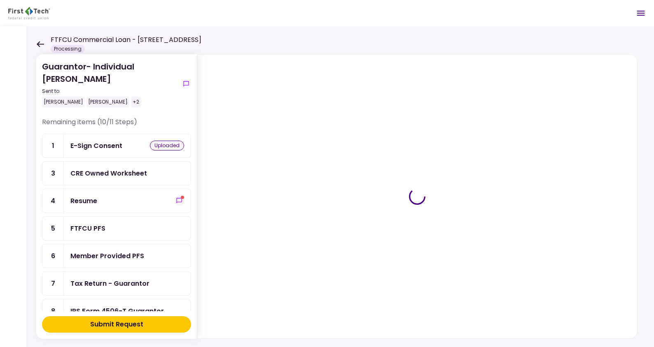  I want to click on div: +2, so click(136, 102).